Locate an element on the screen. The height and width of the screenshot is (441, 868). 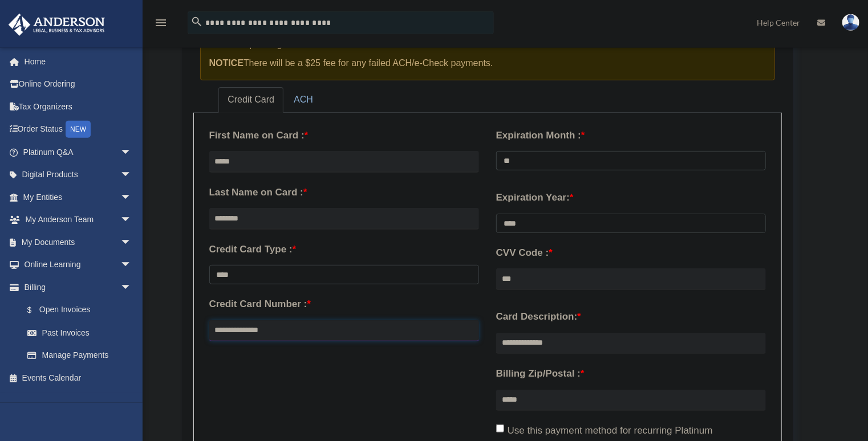
a: My Anderson Teamarrow_drop_down is located at coordinates (78, 220).